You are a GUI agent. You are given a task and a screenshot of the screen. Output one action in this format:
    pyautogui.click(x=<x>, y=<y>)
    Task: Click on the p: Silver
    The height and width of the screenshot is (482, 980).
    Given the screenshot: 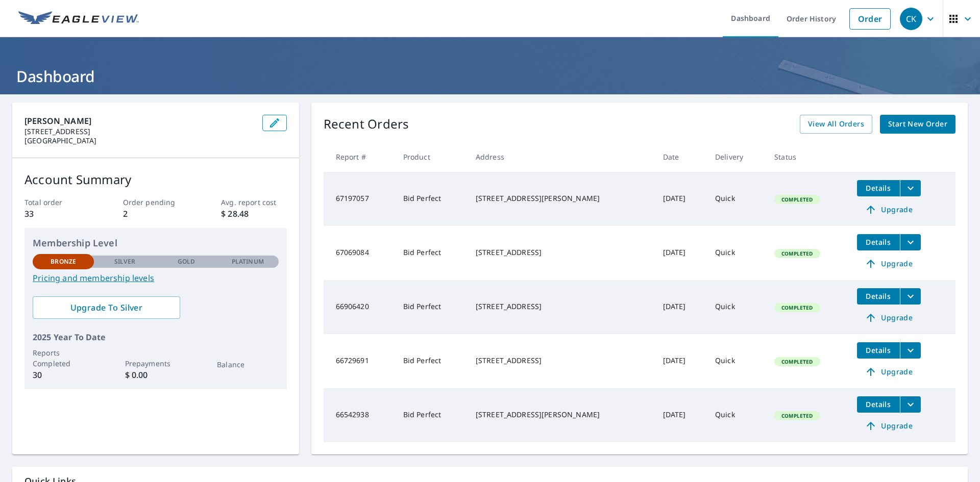 What is the action you would take?
    pyautogui.click(x=125, y=262)
    